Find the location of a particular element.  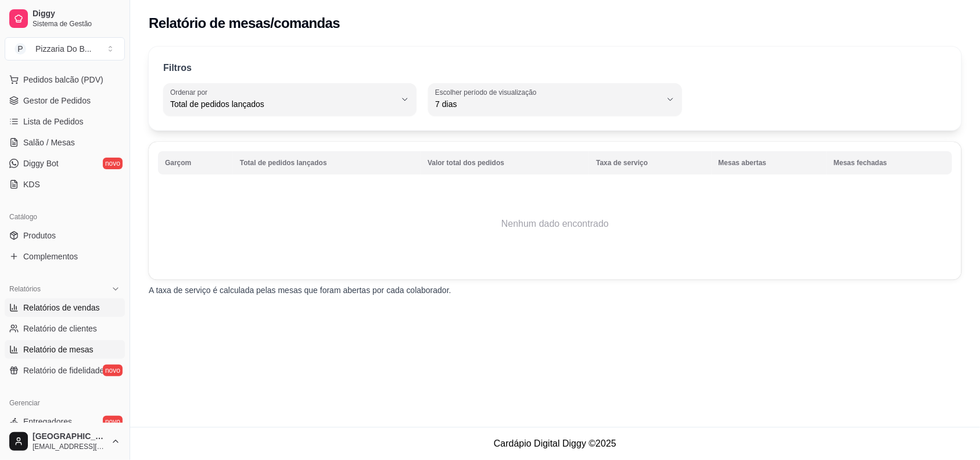

span: Sistema de Gestão is located at coordinates (76, 24).